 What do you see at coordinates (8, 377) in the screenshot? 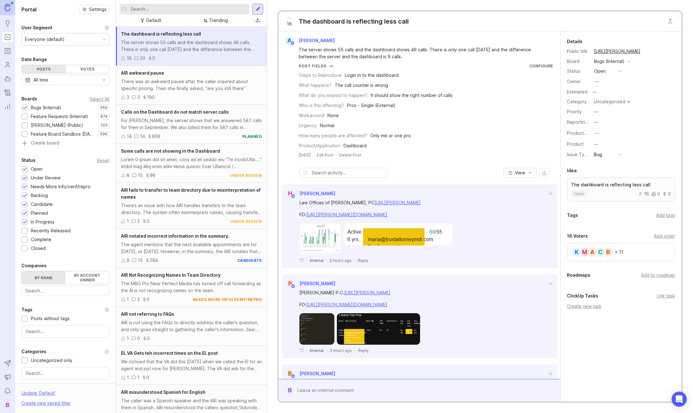
I see `button: Announcements` at bounding box center [8, 377].